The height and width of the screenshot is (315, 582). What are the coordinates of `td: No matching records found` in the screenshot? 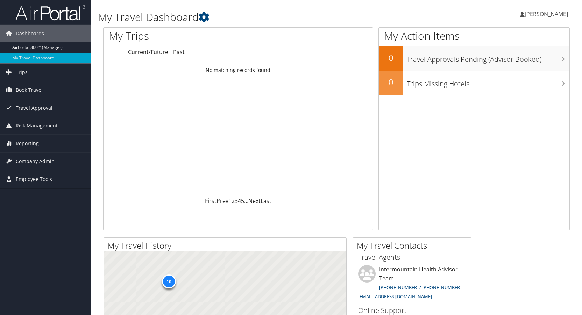 It's located at (238, 70).